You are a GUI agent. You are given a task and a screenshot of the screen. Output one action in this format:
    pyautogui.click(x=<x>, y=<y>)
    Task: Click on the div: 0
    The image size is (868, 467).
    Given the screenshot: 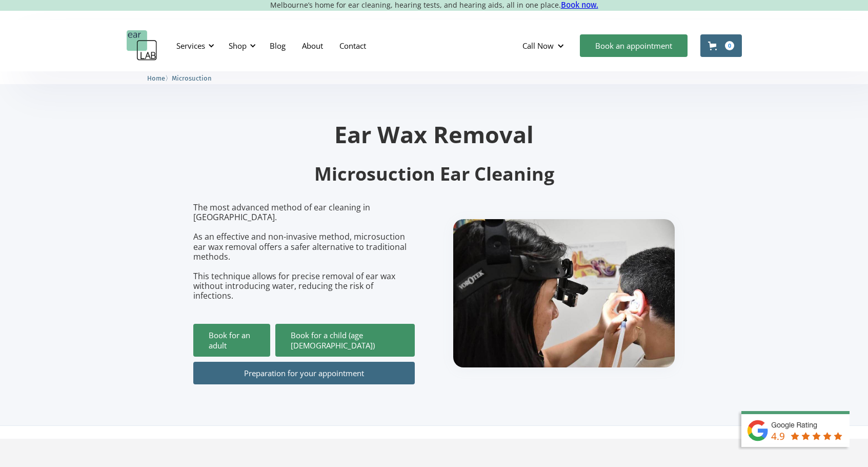 What is the action you would take?
    pyautogui.click(x=729, y=46)
    